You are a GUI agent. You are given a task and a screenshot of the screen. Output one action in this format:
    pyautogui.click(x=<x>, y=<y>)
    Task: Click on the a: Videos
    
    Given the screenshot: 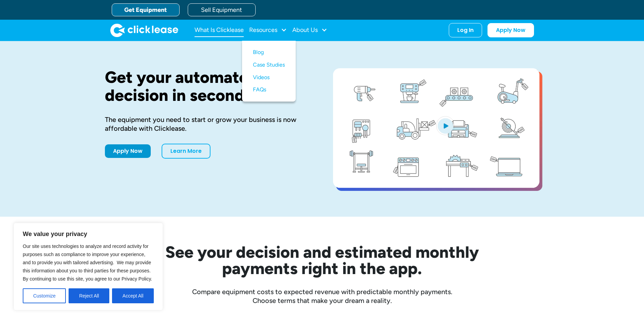 What is the action you would take?
    pyautogui.click(x=269, y=78)
    